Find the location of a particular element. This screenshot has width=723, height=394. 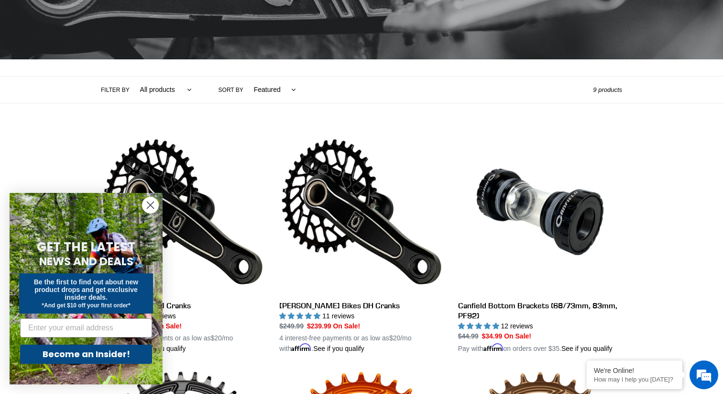

p: How may I help you today? is located at coordinates (635, 379).